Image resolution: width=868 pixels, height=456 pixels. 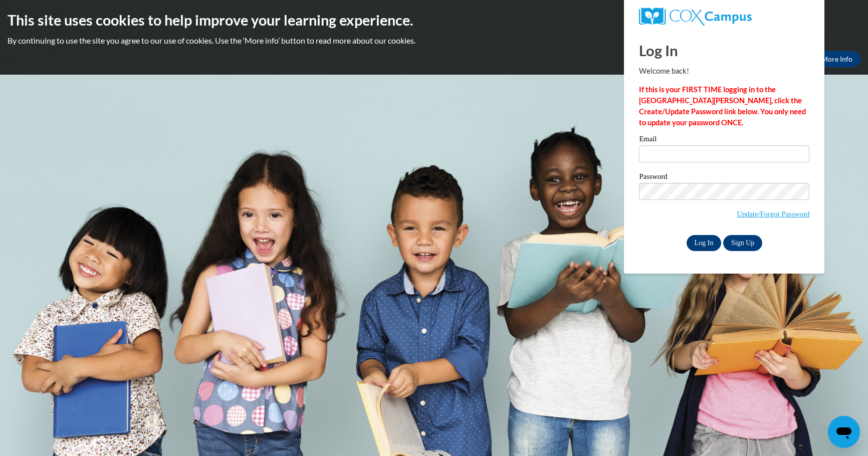 What do you see at coordinates (724, 178) in the screenshot?
I see `label: Password` at bounding box center [724, 178].